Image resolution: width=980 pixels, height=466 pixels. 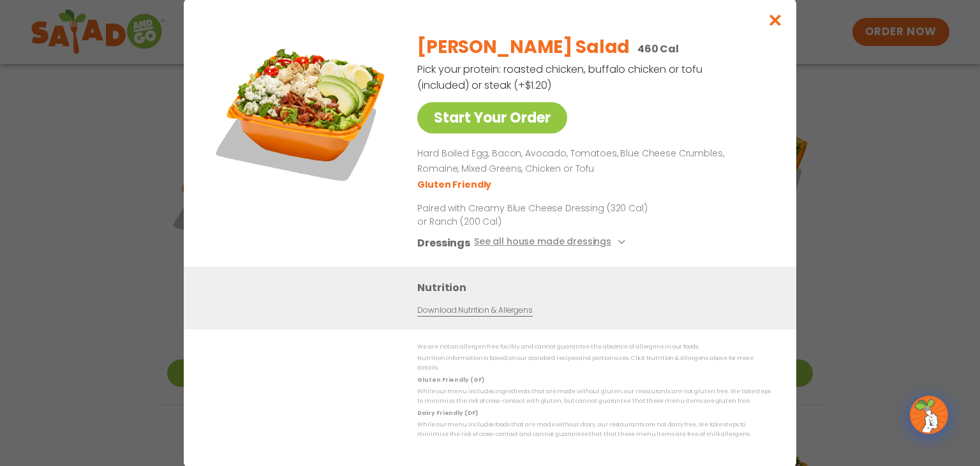 I want to click on img: Featured product photo for Cobb Salad, so click(x=301, y=114).